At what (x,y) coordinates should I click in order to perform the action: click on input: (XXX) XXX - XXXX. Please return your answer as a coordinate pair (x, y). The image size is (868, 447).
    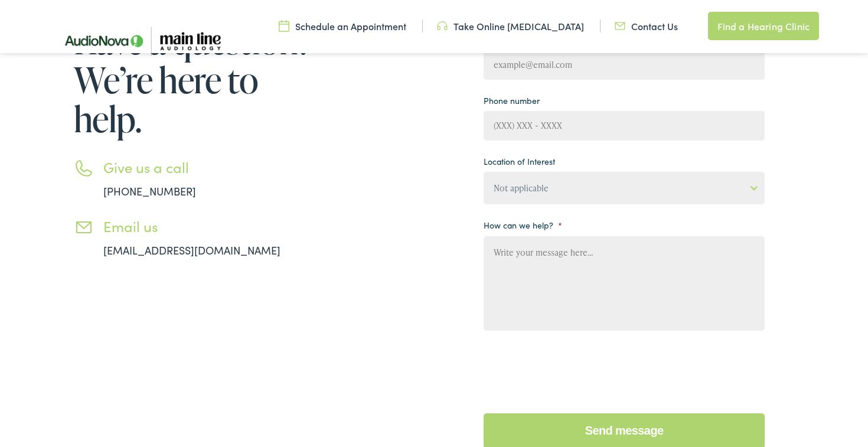
    Looking at the image, I should click on (624, 126).